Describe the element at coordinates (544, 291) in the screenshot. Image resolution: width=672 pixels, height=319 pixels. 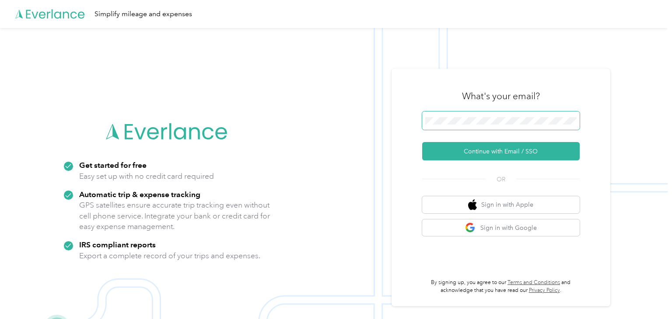
I see `a: Privacy Policy` at that location.